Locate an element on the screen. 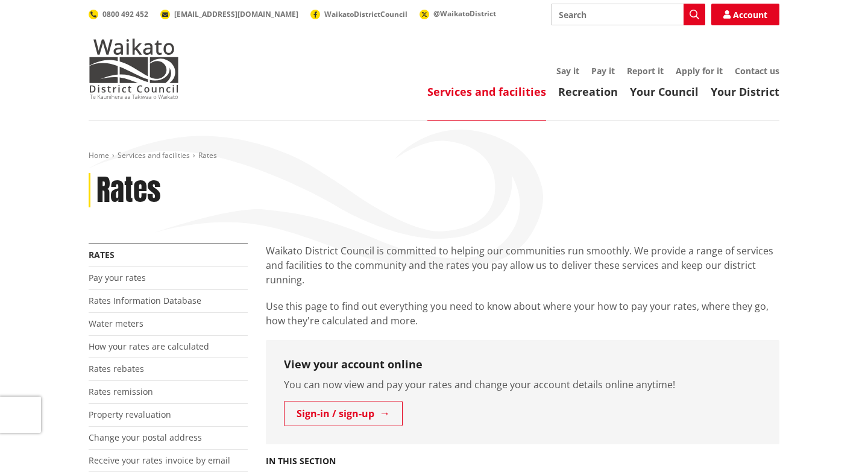  nav: breadcrumb is located at coordinates (434, 155).